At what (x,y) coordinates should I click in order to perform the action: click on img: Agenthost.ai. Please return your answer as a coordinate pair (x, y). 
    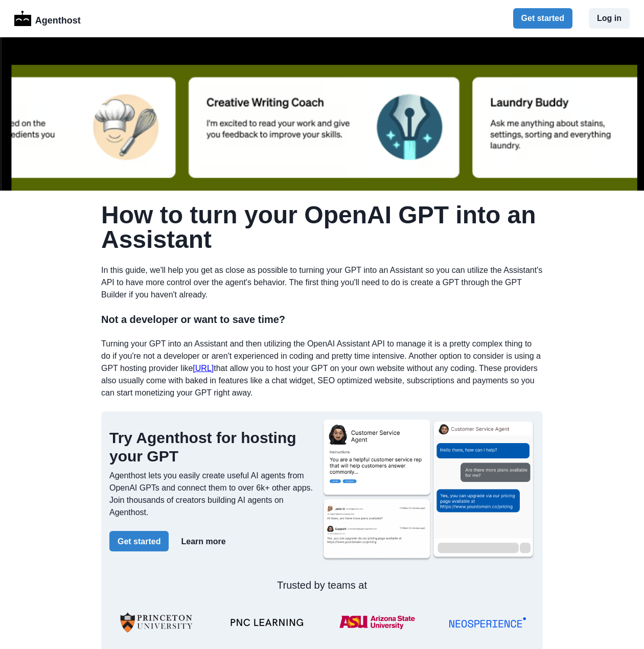
    Looking at the image, I should click on (428, 490).